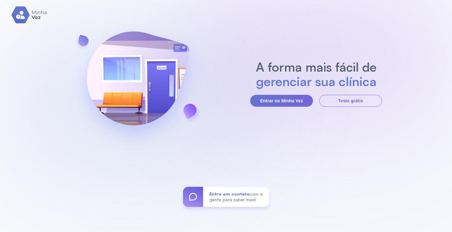 This screenshot has width=452, height=232. What do you see at coordinates (229, 194) in the screenshot?
I see `span: Entre em contato` at bounding box center [229, 194].